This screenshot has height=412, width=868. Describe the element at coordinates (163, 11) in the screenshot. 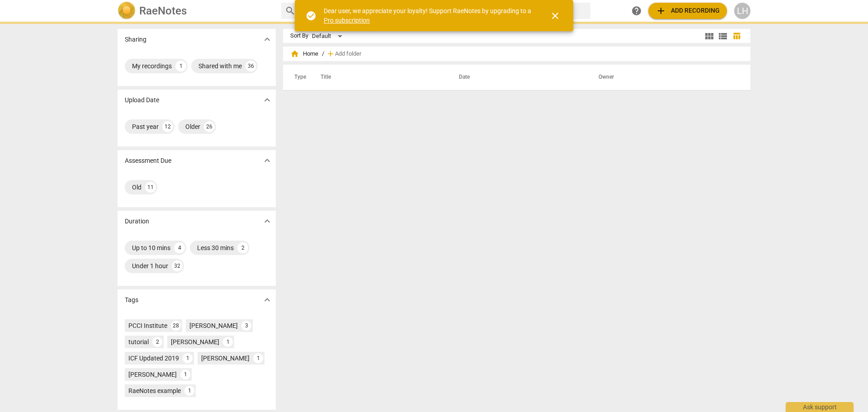

I see `h2: RaeNotes` at that location.